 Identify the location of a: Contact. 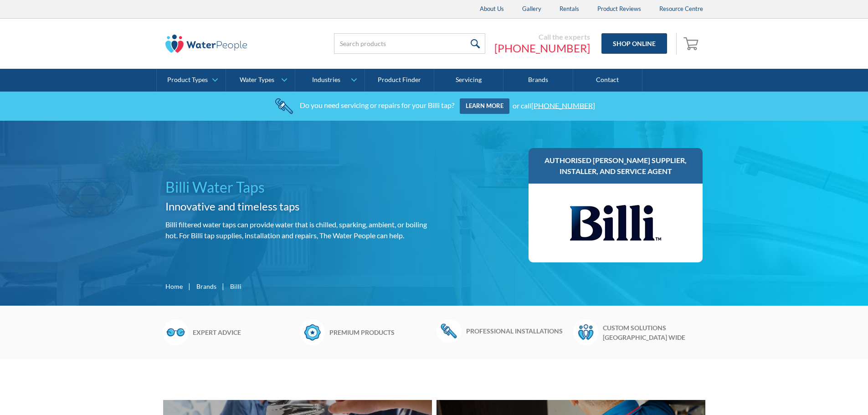
(608, 80).